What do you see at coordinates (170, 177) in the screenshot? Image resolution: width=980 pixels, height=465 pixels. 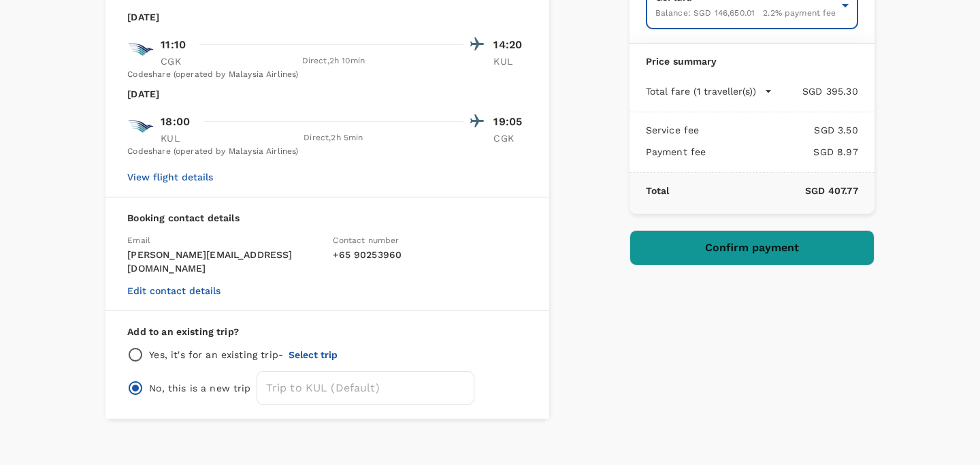 I see `button: View flight details` at bounding box center [170, 177].